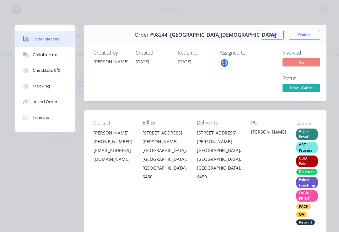 This screenshot has width=339, height=232. What do you see at coordinates (45, 86) in the screenshot?
I see `button: Tracking` at bounding box center [45, 86].